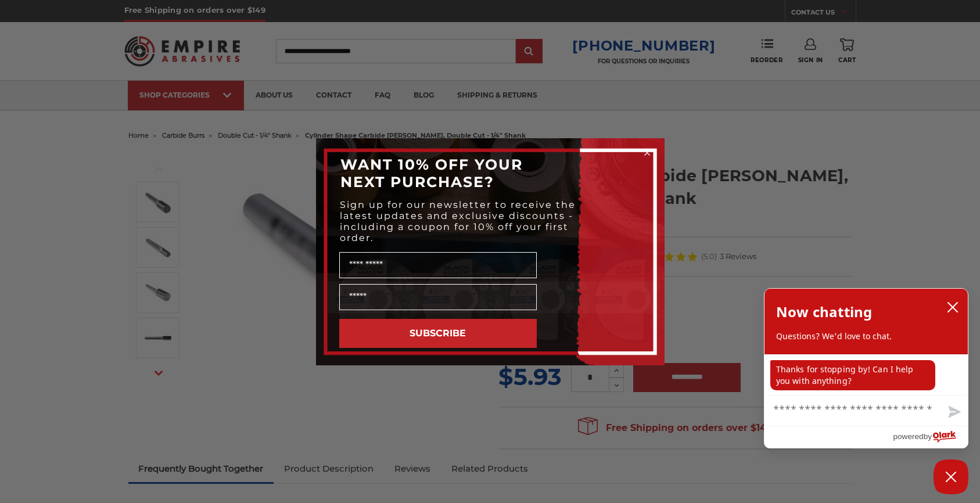  What do you see at coordinates (951, 477) in the screenshot?
I see `button: Close Chatbox` at bounding box center [951, 477].